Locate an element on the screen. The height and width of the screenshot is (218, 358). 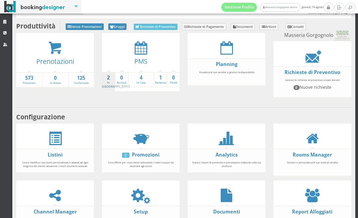
h4: Nuove richieste is located at coordinates (312, 87).